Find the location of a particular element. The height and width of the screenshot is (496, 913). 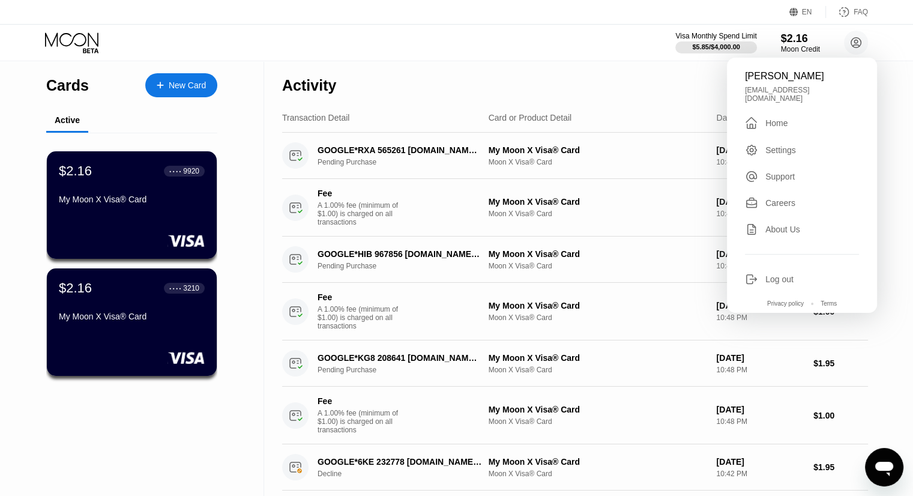

div: Decline is located at coordinates (406, 473).